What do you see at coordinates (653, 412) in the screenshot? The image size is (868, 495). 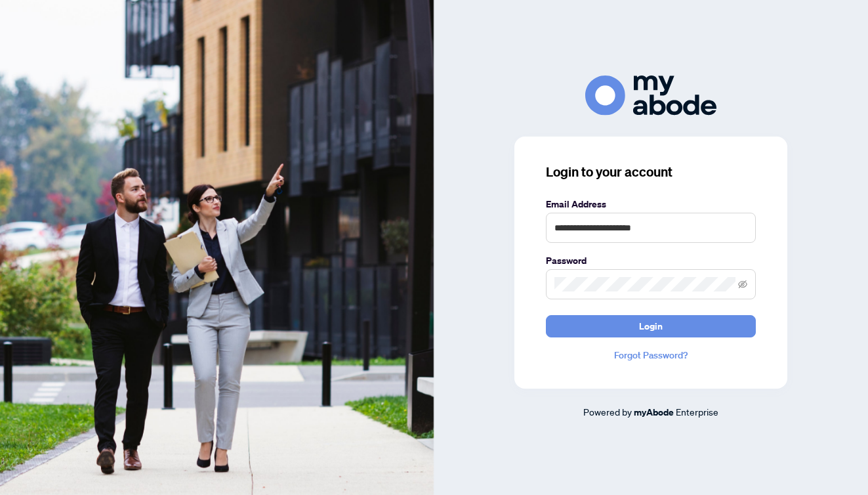 I see `a: myAbode` at bounding box center [653, 412].